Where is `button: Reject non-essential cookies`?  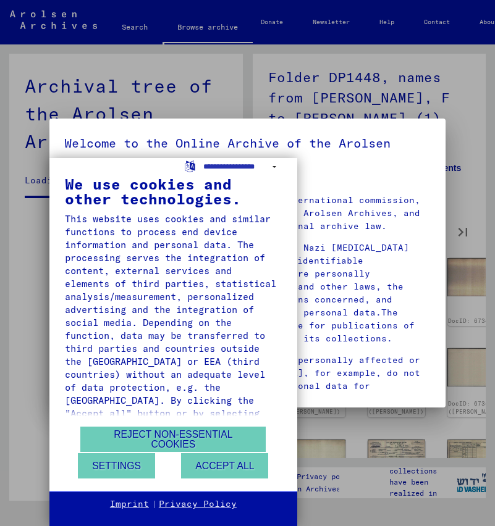 button: Reject non-essential cookies is located at coordinates (173, 439).